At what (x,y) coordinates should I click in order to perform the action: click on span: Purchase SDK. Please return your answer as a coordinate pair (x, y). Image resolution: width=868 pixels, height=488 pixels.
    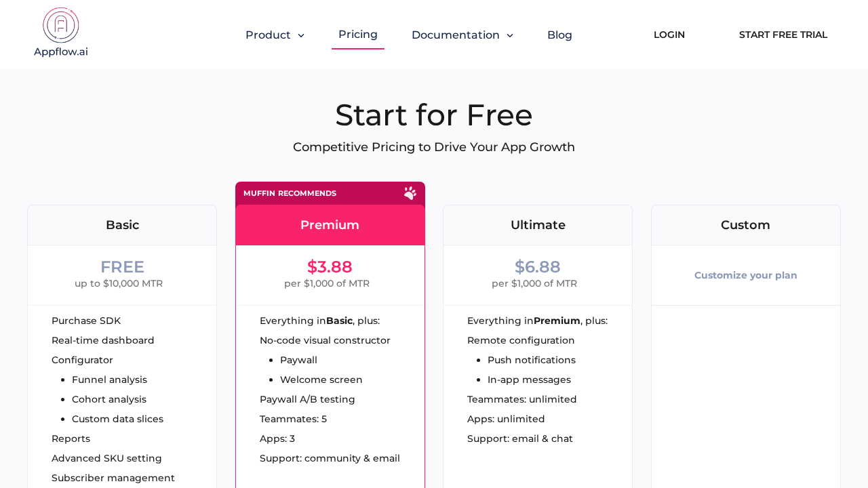
    Looking at the image, I should click on (87, 321).